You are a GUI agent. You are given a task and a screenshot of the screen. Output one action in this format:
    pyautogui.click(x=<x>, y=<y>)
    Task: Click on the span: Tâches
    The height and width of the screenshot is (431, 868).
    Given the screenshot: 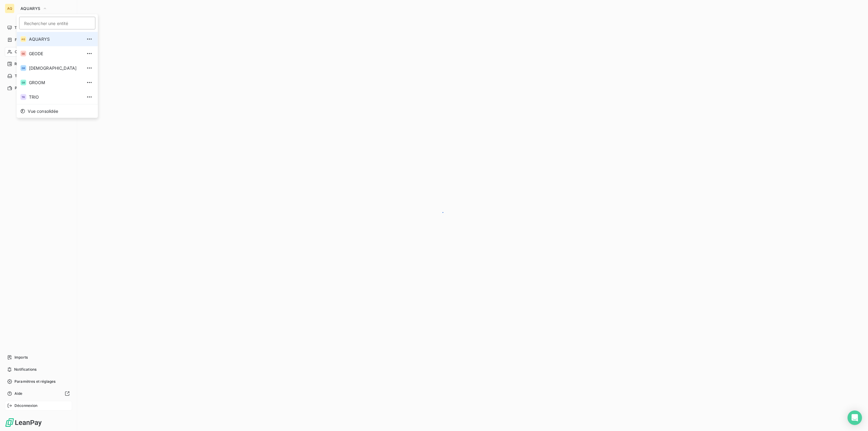 What is the action you would take?
    pyautogui.click(x=21, y=76)
    